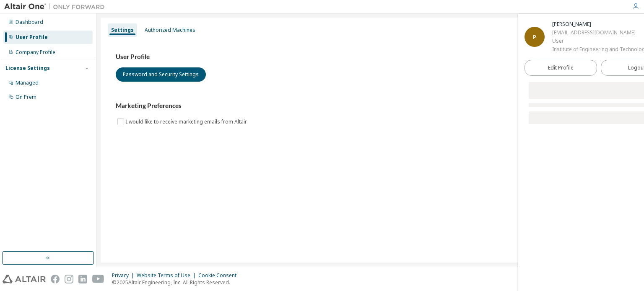  I want to click on div: Settings, so click(122, 30).